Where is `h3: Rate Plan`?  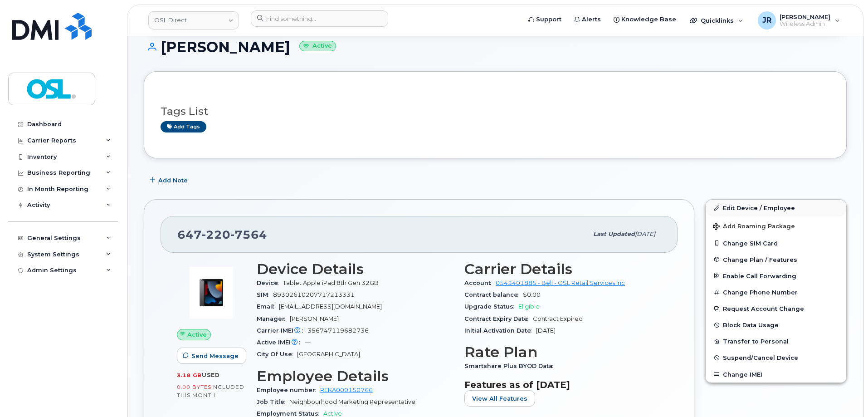 h3: Rate Plan is located at coordinates (563, 352).